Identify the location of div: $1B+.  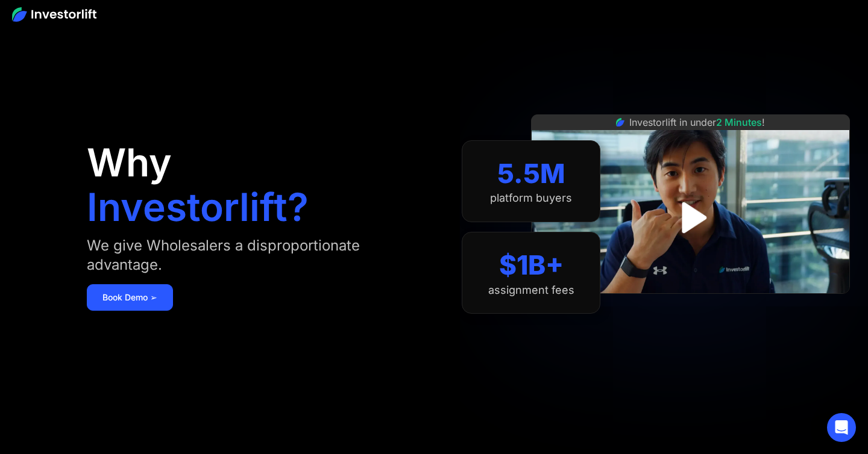
(531, 265).